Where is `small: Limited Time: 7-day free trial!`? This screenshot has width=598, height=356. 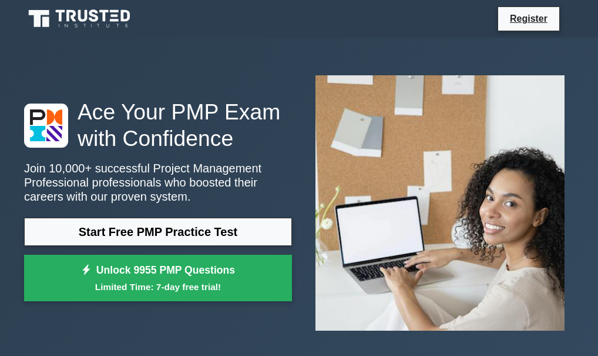 small: Limited Time: 7-day free trial! is located at coordinates (158, 286).